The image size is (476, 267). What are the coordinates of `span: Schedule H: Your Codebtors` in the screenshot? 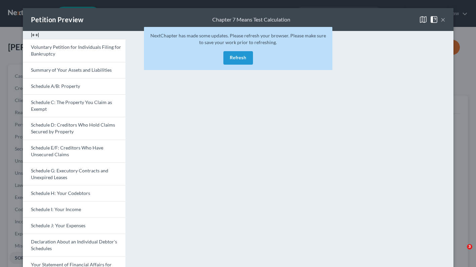 It's located at (61, 193).